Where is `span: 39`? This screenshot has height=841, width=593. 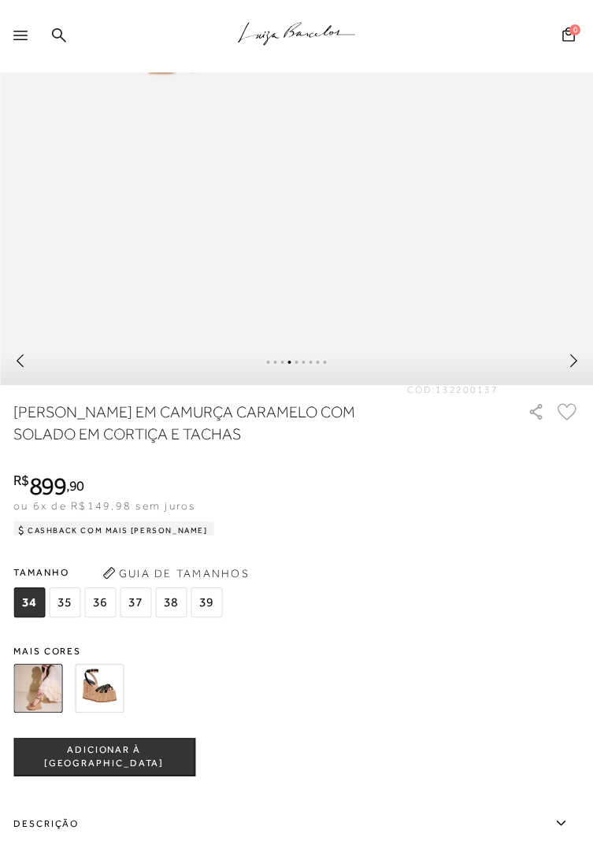
span: 39 is located at coordinates (206, 602).